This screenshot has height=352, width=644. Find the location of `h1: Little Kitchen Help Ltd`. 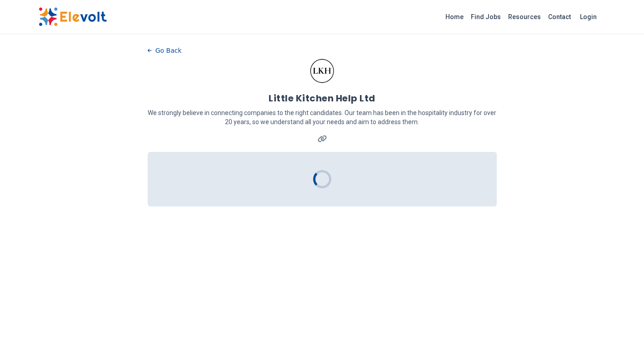

h1: Little Kitchen Help Ltd is located at coordinates (321, 98).